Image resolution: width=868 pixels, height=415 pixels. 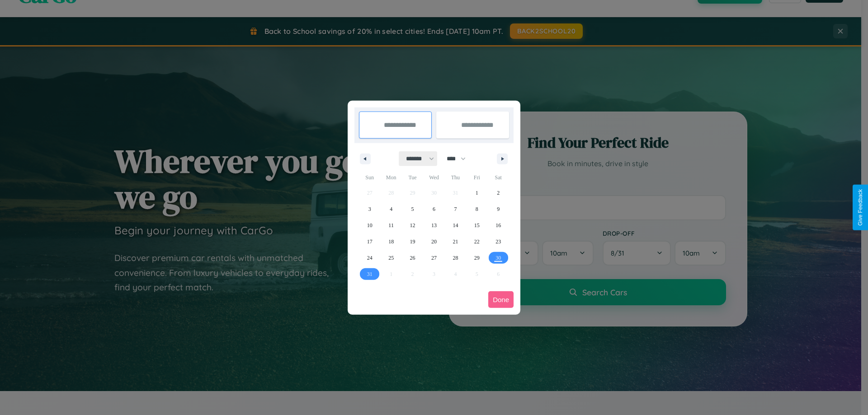 What do you see at coordinates (476, 242) in the screenshot?
I see `button: 22` at bounding box center [476, 242].